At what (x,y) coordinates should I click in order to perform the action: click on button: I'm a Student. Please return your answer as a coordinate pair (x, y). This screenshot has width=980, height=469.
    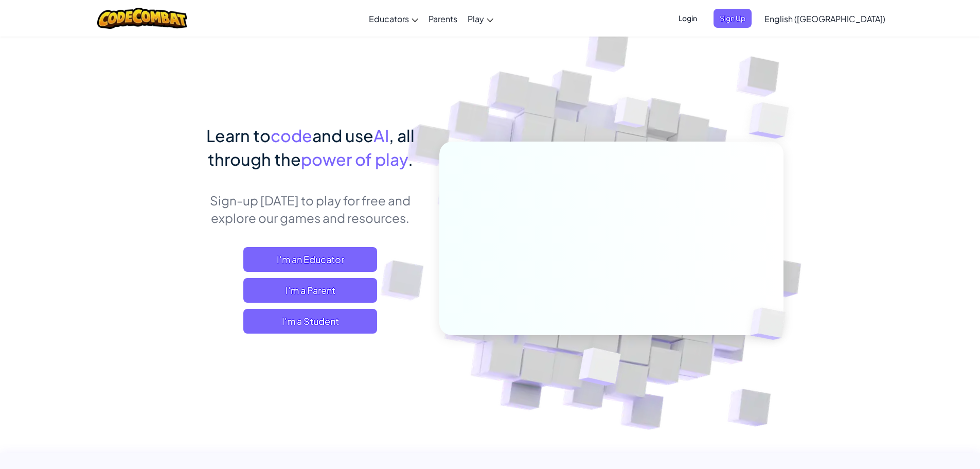
    Looking at the image, I should click on (310, 321).